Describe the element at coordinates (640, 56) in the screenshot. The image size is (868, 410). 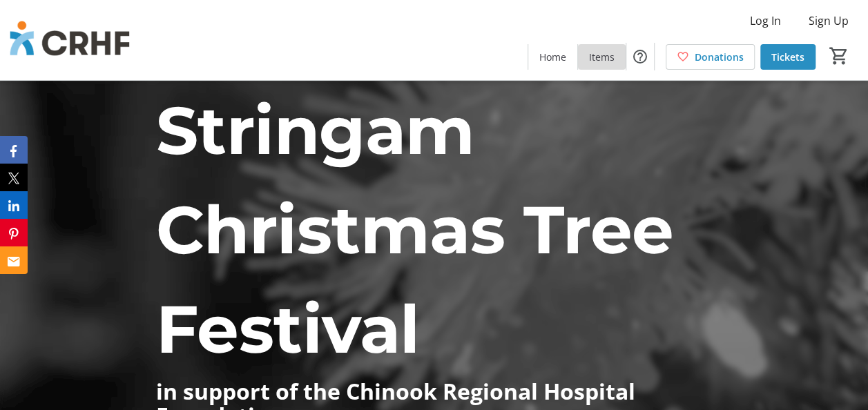
I see `button: Help` at that location.